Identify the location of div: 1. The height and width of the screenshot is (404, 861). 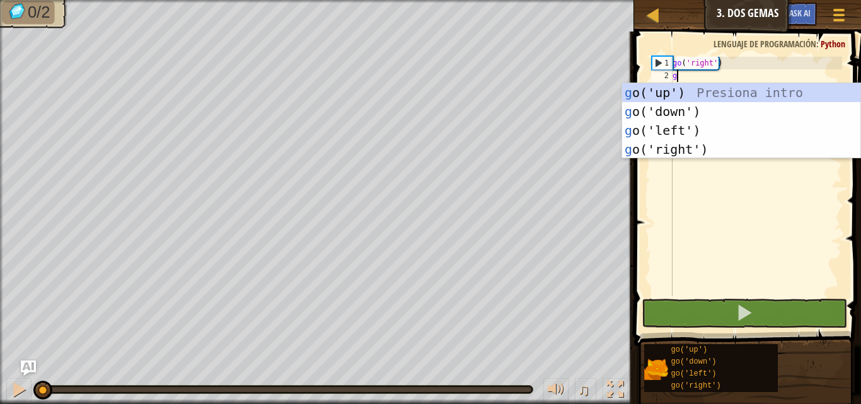
(663, 63).